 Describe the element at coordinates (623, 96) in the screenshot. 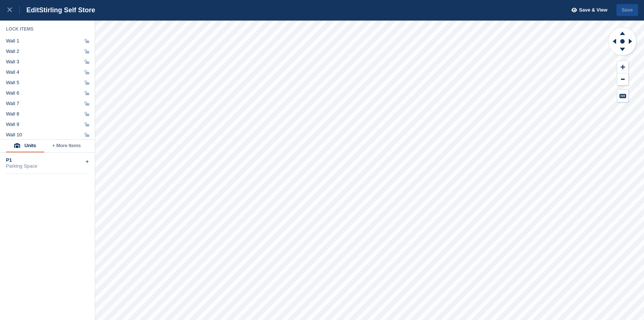

I see `button: Keyboard Shortcuts` at that location.